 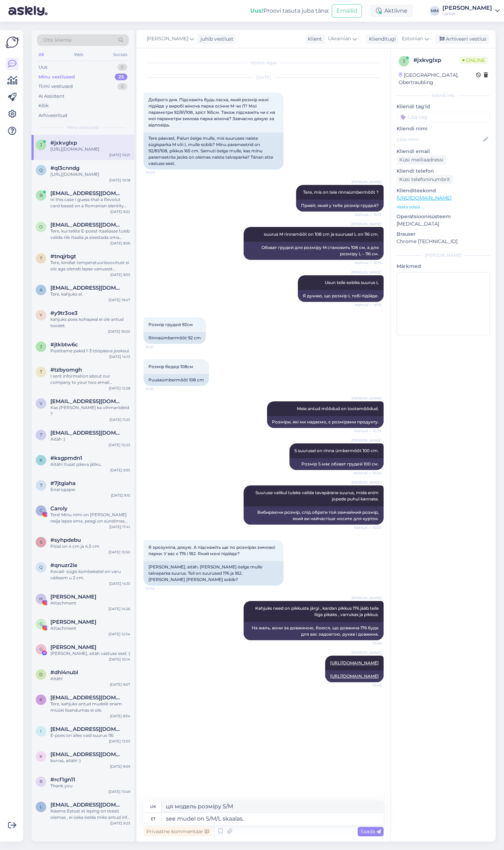 What do you see at coordinates (91, 735) in the screenshot?
I see `div: E-poes on alles vaid suurus 116` at bounding box center [91, 735].